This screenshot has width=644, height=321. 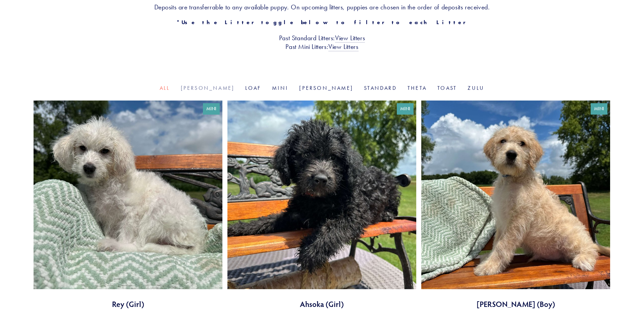 I want to click on a: All, so click(x=165, y=88).